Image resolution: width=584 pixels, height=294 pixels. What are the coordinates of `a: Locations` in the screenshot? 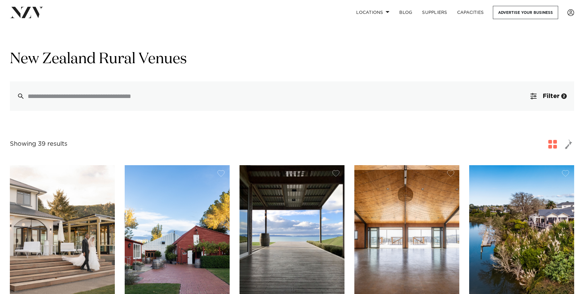 It's located at (373, 12).